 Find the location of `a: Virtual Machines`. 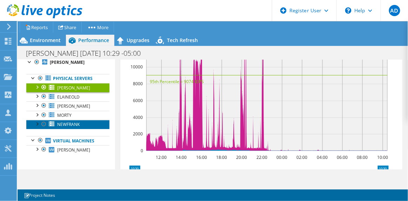

a: Virtual Machines is located at coordinates (68, 141).